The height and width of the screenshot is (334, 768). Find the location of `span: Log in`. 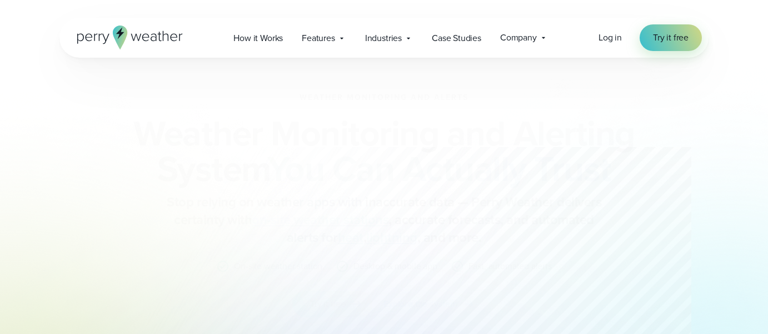

span: Log in is located at coordinates (610, 37).